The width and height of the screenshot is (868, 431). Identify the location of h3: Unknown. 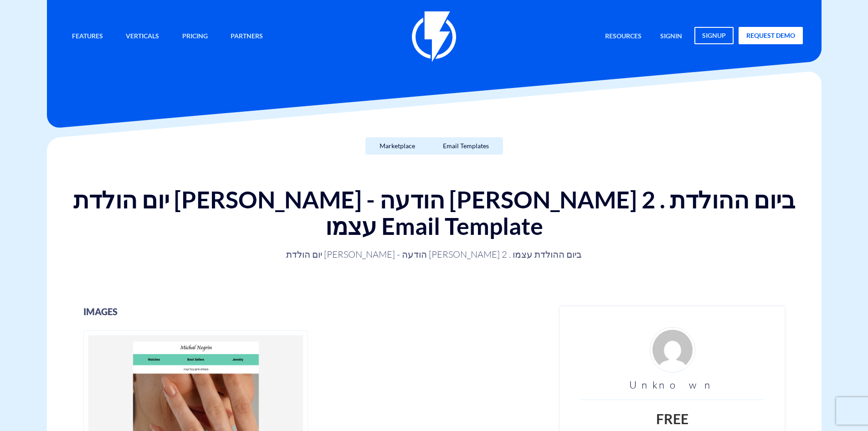
(672, 385).